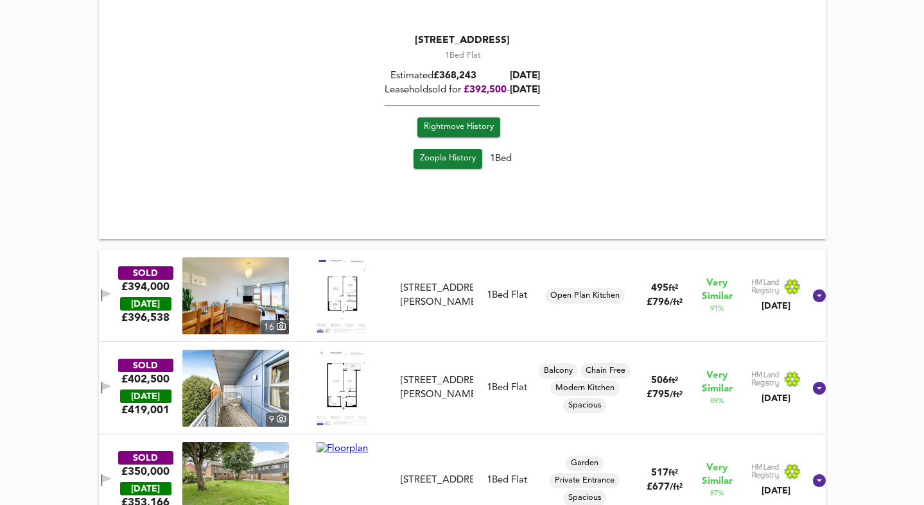 The height and width of the screenshot is (505, 924). What do you see at coordinates (584, 406) in the screenshot?
I see `div: Spacious` at bounding box center [584, 406].